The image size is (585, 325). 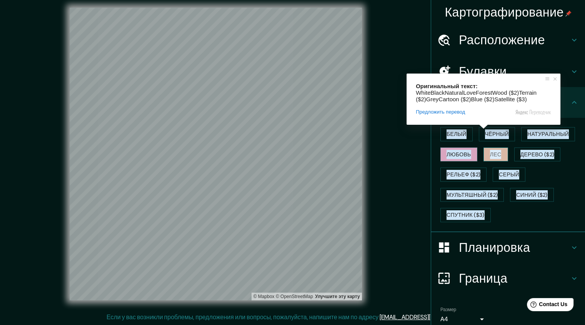 I want to click on button: Серый, so click(x=509, y=174).